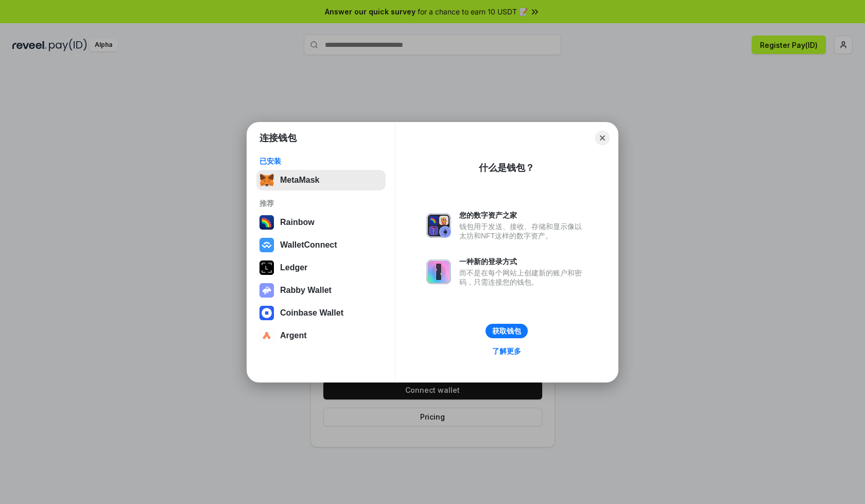  What do you see at coordinates (294, 336) in the screenshot?
I see `div: Argent` at bounding box center [294, 336].